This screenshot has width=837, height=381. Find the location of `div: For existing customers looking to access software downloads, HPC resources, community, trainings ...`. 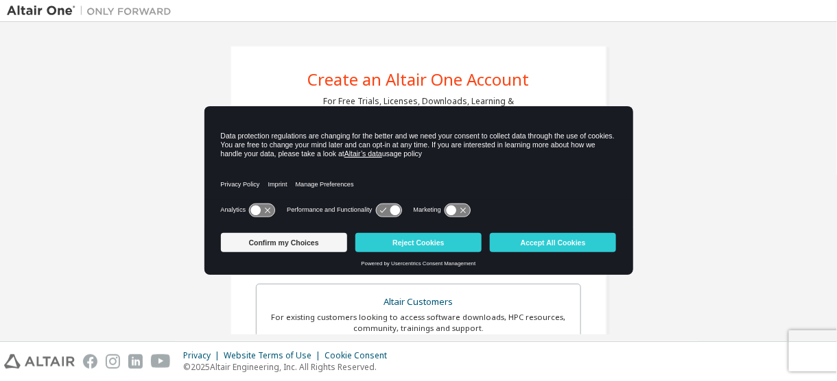

div: For existing customers looking to access software downloads, HPC resources, community, trainings ... is located at coordinates (418, 323).